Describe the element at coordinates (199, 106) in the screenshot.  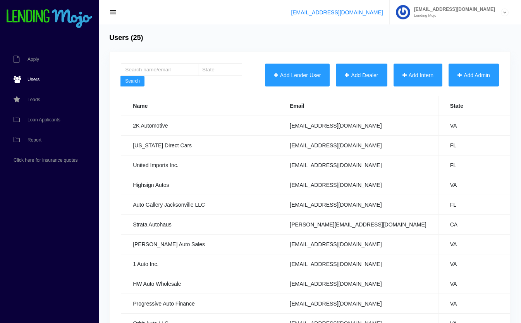
I see `th: Name` at that location.